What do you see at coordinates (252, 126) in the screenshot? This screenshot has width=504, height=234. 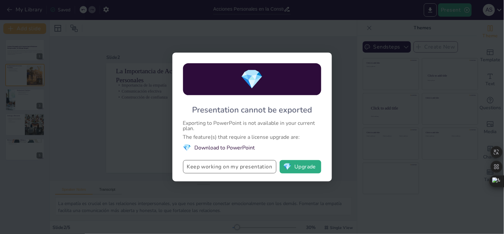 I see `div: Exporting to PowerPoint is not available in your current plan.` at bounding box center [252, 126].